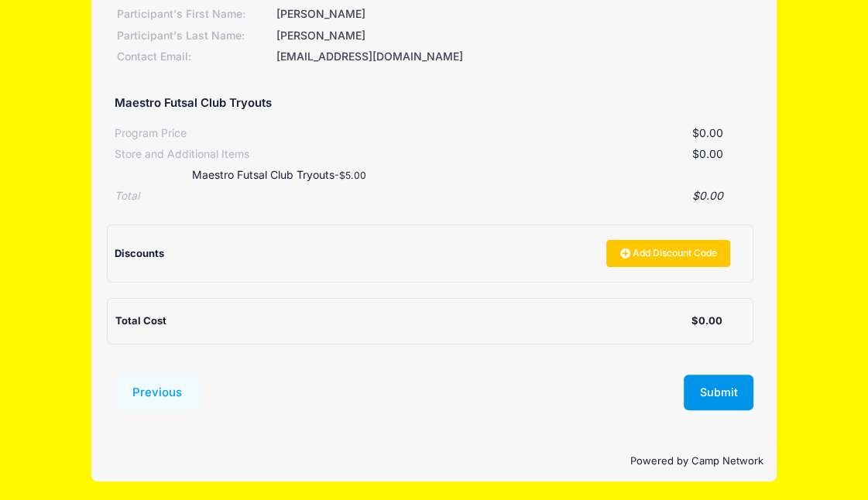 The height and width of the screenshot is (500, 868). Describe the element at coordinates (193, 103) in the screenshot. I see `h5: Maestro Futsal Club Tryouts` at that location.